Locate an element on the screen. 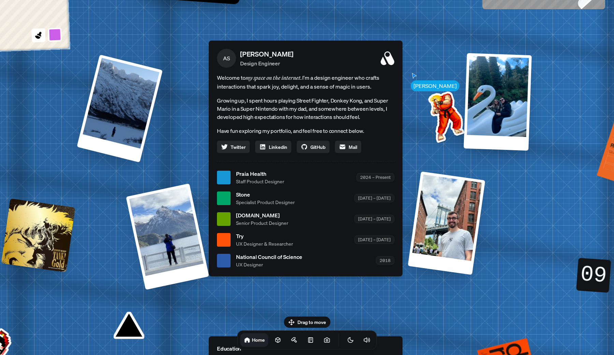 Image resolution: width=614 pixels, height=355 pixels. div: 2018 is located at coordinates (385, 260).